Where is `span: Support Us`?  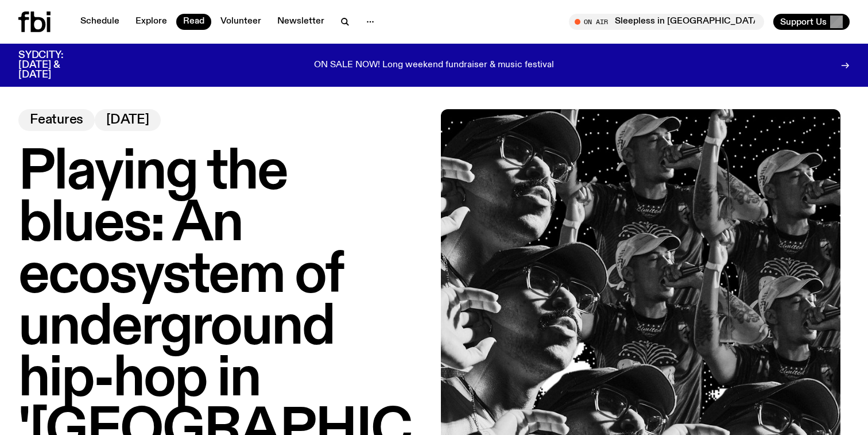 span: Support Us is located at coordinates (803, 22).